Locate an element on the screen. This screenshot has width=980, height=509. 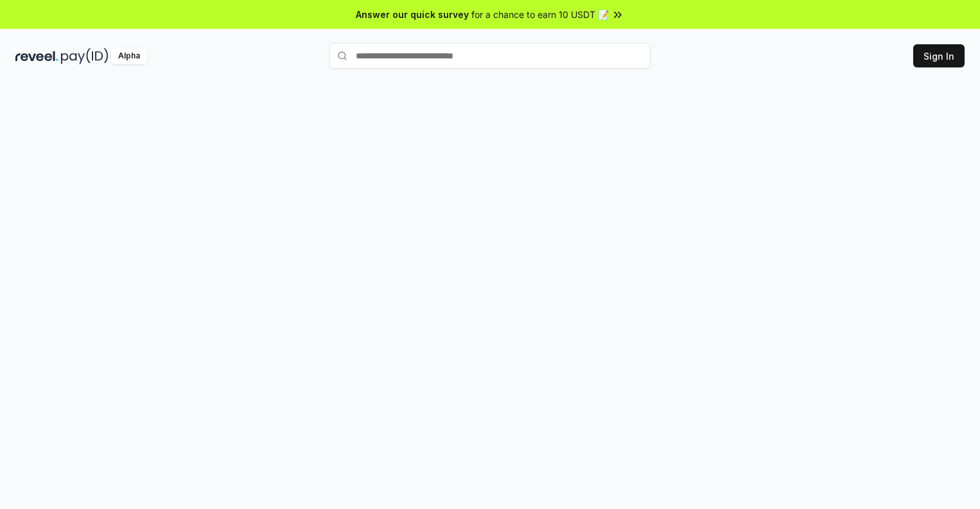
span: for a chance to earn 10 USDT 📝 is located at coordinates (540, 14).